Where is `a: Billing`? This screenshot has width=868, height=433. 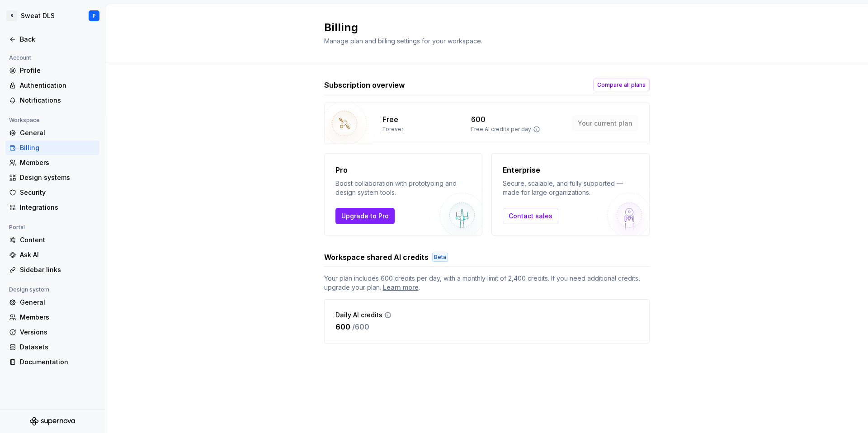
a: Billing is located at coordinates (52, 148).